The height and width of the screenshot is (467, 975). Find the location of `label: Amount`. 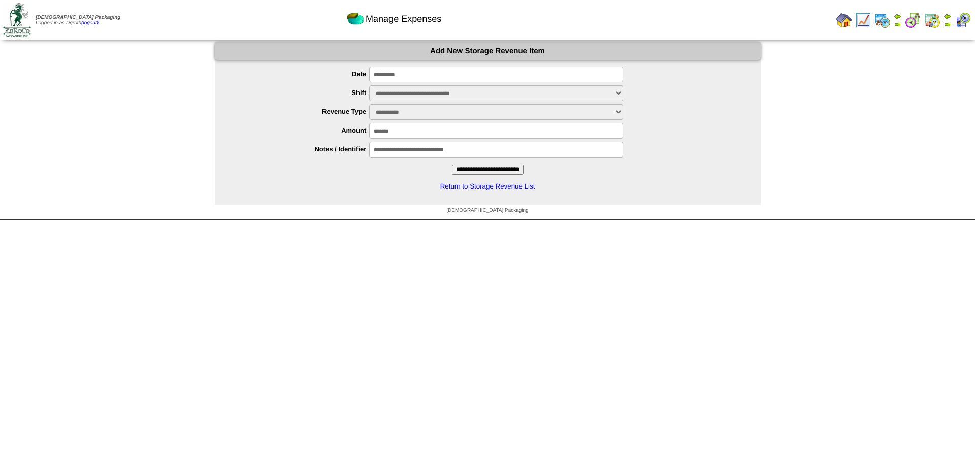

label: Amount is located at coordinates (302, 130).